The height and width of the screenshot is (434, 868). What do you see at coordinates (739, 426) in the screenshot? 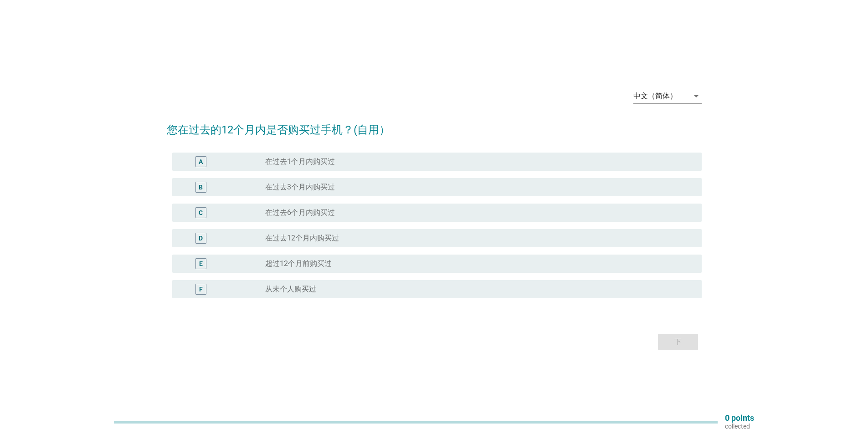
I see `p: collected` at bounding box center [739, 426].